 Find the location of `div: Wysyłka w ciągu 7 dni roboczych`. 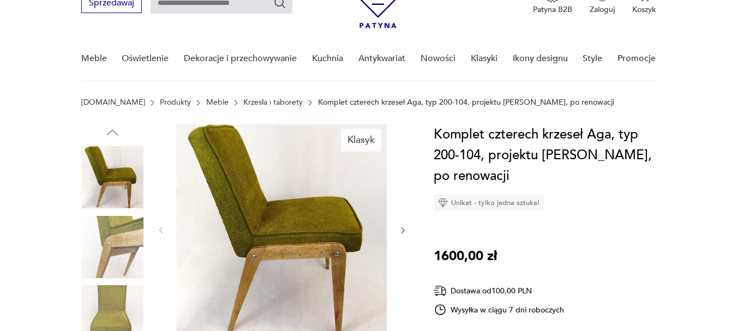

div: Wysyłka w ciągu 7 dni roboczych is located at coordinates (499, 310).